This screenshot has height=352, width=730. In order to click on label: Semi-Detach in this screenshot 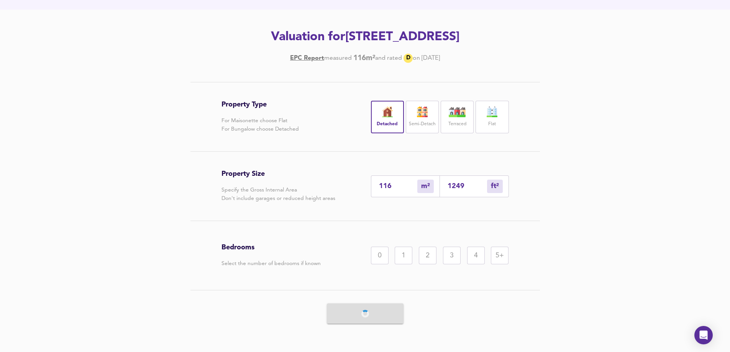, I will do `click(422, 124)`.